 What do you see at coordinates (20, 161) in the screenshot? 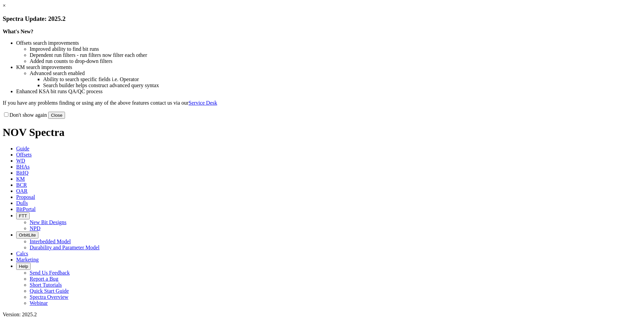
I see `span: WD` at bounding box center [20, 161].